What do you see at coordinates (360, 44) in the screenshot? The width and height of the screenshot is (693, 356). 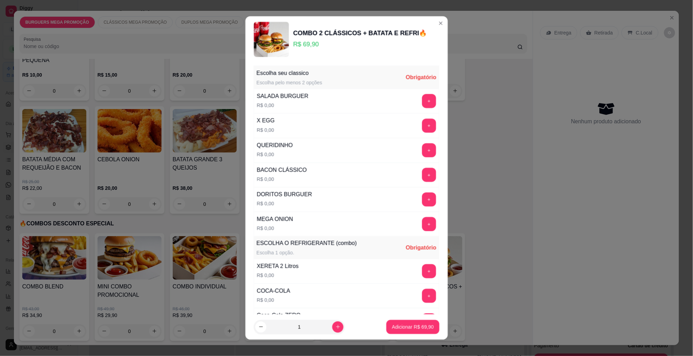 I see `p: R$ 69,90` at bounding box center [360, 44].